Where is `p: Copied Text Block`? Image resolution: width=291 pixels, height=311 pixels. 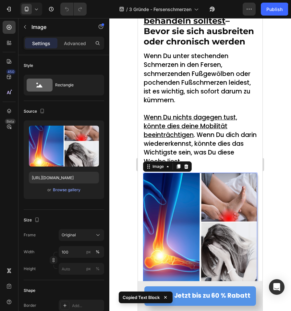
p: Copied Text Block is located at coordinates (141, 297).